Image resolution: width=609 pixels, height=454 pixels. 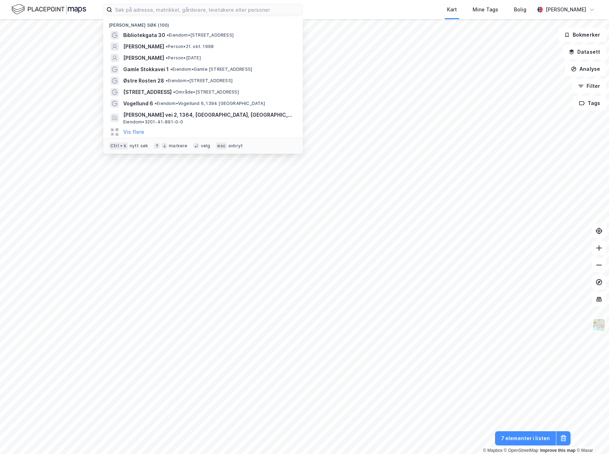 What do you see at coordinates (525, 439) in the screenshot?
I see `button: 7 elementer i listen` at bounding box center [525, 439].